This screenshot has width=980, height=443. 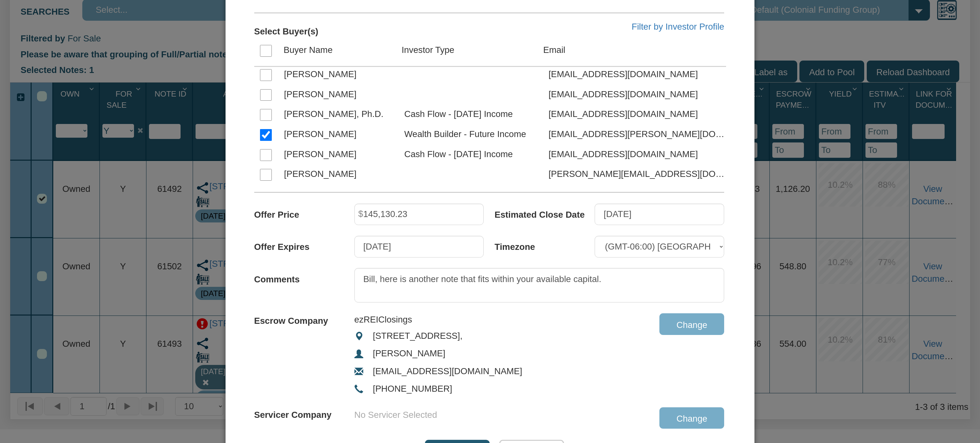 I want to click on label: Estimated Close Date, so click(x=545, y=212).